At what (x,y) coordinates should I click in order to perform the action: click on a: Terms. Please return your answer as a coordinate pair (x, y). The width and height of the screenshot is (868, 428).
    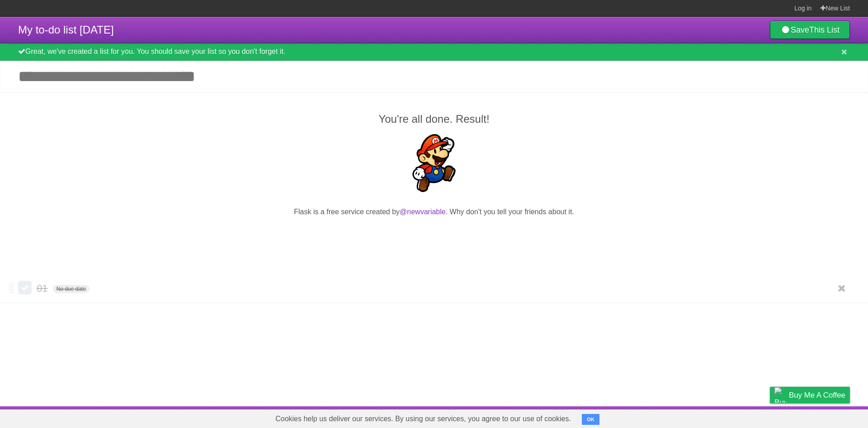
    Looking at the image, I should click on (738, 417).